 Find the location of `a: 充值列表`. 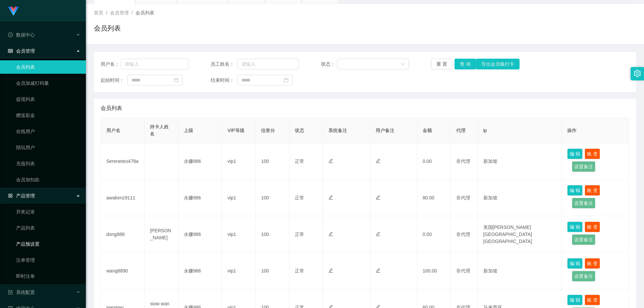

a: 充值列表 is located at coordinates (48, 164).